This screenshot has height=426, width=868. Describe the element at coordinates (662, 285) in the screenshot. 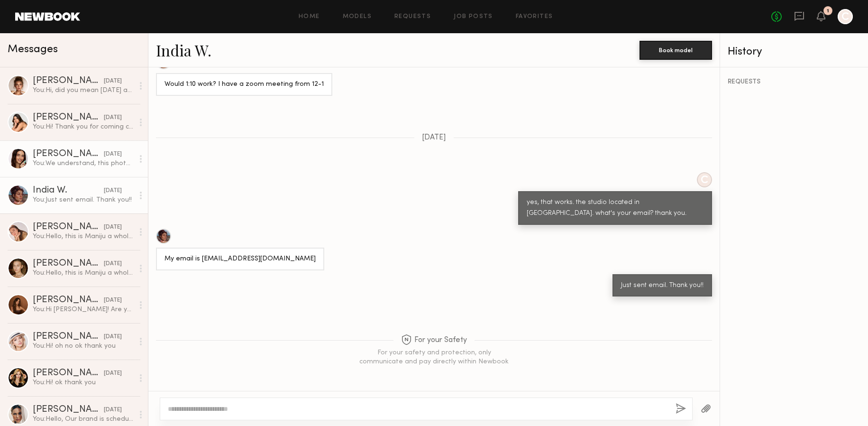

I see `div: Just sent email. Thank you!!` at that location.